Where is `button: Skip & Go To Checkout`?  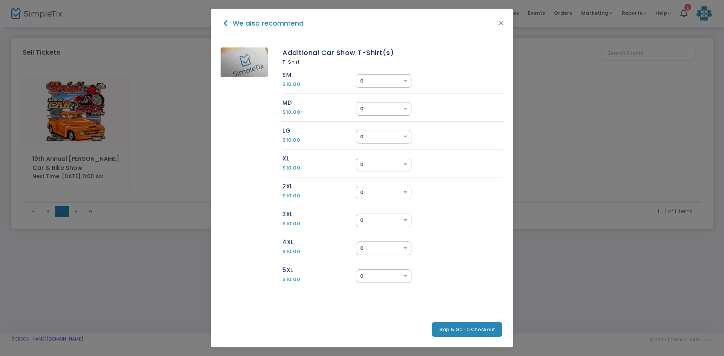
button: Skip & Go To Checkout is located at coordinates (467, 330).